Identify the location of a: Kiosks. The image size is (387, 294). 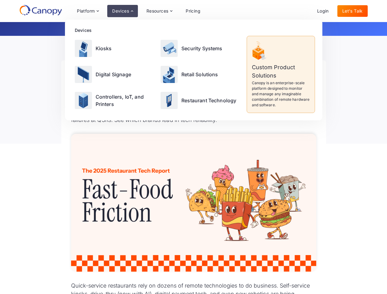
(115, 48).